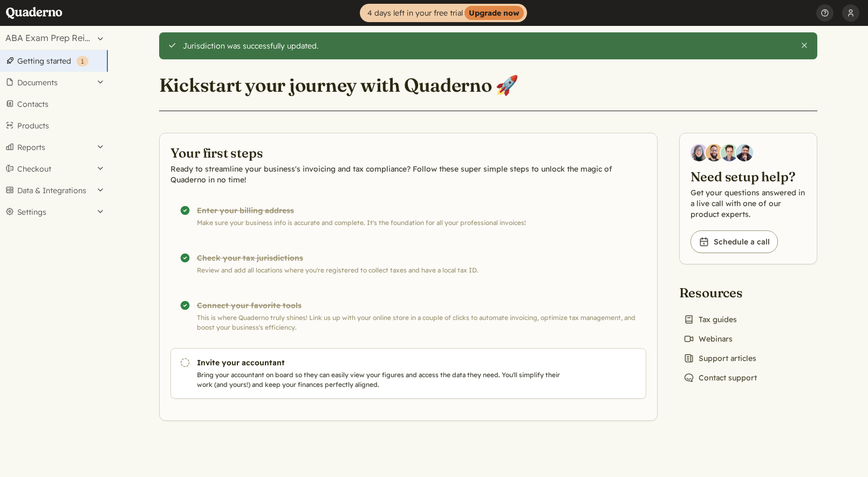  Describe the element at coordinates (729, 153) in the screenshot. I see `img: Ivo Oltmans, Business Developer at Quaderno` at that location.